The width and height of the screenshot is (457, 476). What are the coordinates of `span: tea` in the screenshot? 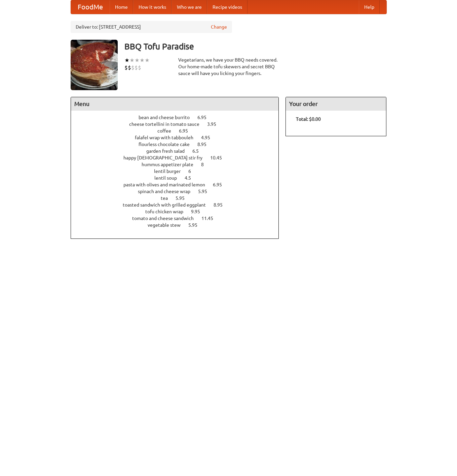 It's located at (167, 198).